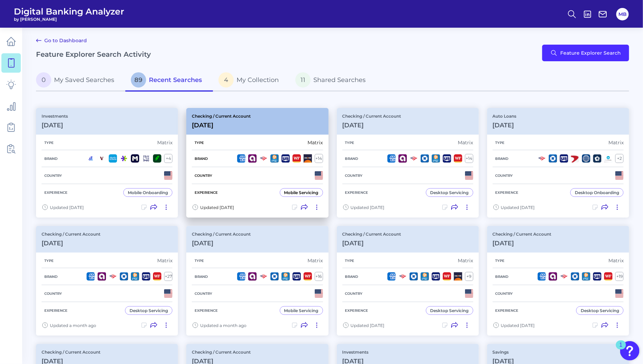 The width and height of the screenshot is (643, 364). What do you see at coordinates (84, 80) in the screenshot?
I see `span: My Saved Searches` at bounding box center [84, 80].